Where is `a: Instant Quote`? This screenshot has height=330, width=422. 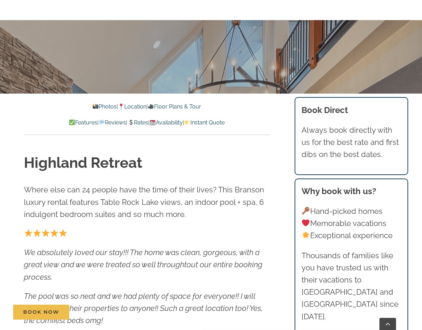
a: Instant Quote is located at coordinates (204, 122).